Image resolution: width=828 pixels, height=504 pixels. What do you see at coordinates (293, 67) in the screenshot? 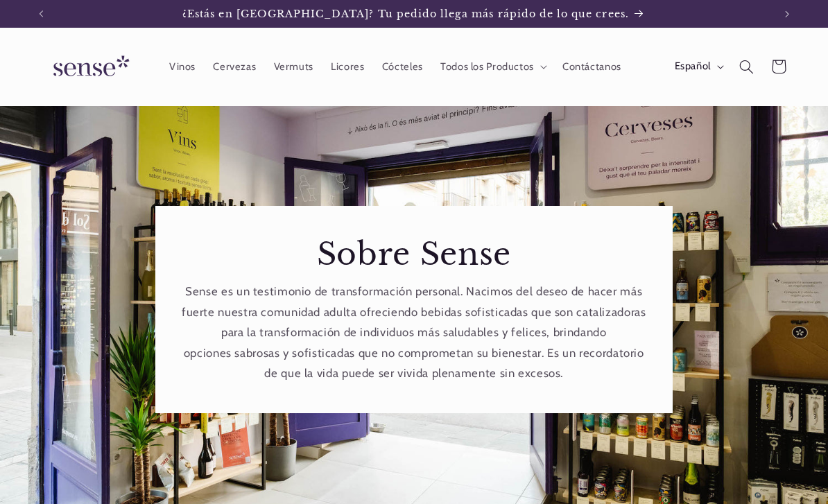
I see `span: Vermuts` at bounding box center [293, 67].